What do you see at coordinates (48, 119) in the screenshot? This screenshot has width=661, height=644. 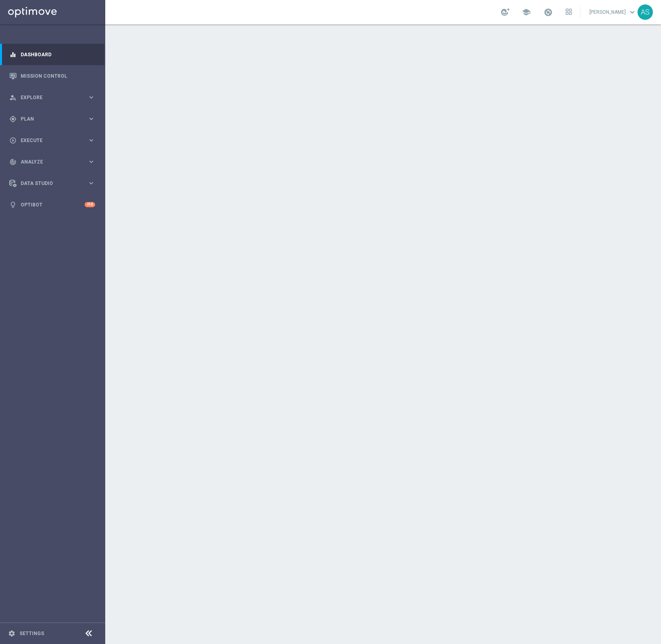 I see `div: Plan` at bounding box center [48, 119].